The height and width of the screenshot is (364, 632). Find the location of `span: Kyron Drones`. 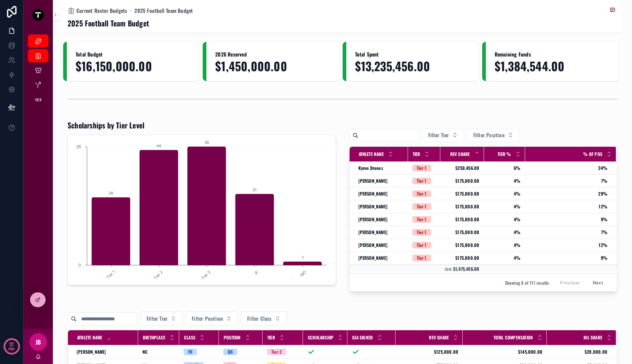

span: Kyron Drones is located at coordinates (370, 168).